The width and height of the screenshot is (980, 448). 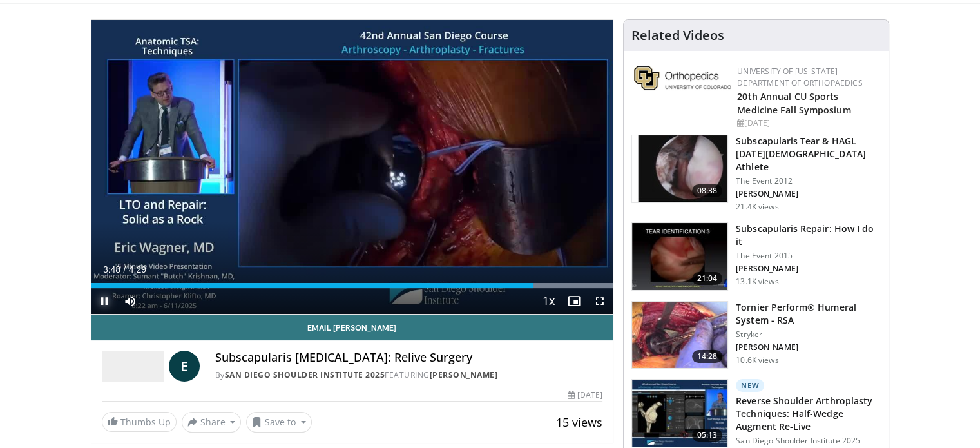 What do you see at coordinates (707, 356) in the screenshot?
I see `span: 14:28` at bounding box center [707, 356].